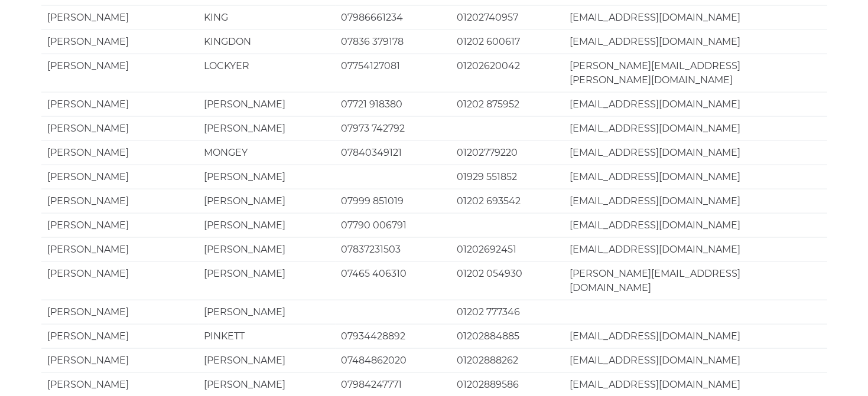 The width and height of the screenshot is (868, 396). I want to click on td: 01202 054930, so click(507, 280).